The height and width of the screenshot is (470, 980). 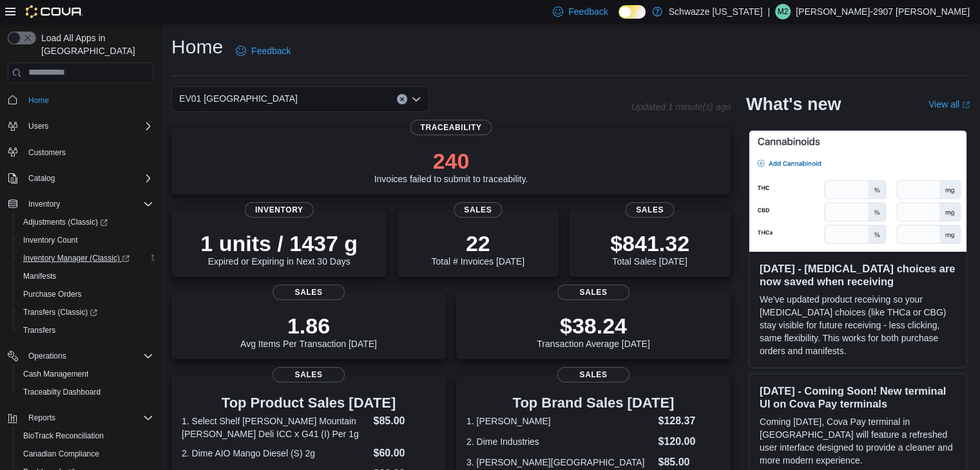 I want to click on h1: Home, so click(x=197, y=47).